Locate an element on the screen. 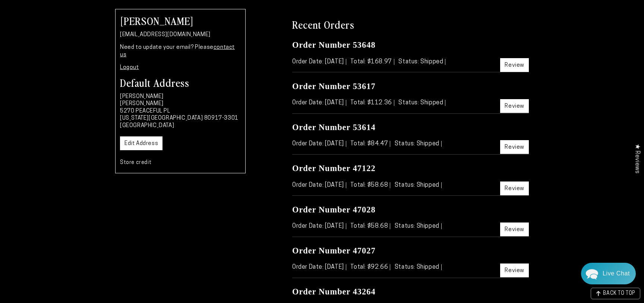 The image size is (644, 303). a: Order Number 53617 is located at coordinates (334, 86).